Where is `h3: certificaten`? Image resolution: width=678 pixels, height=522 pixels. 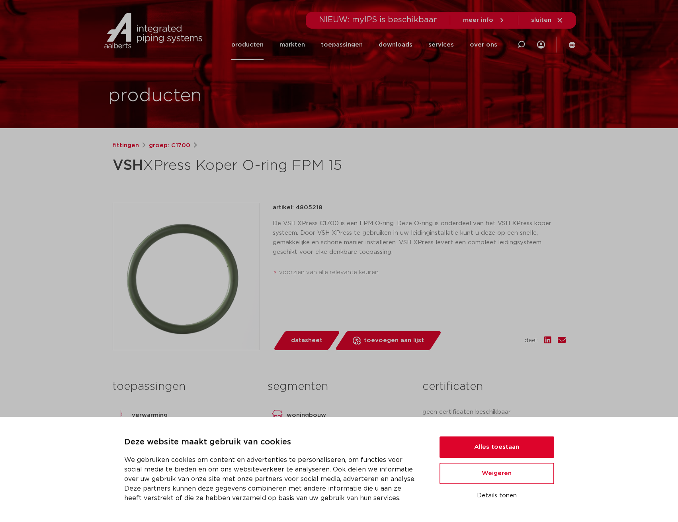
h3: certificaten is located at coordinates (494, 387).